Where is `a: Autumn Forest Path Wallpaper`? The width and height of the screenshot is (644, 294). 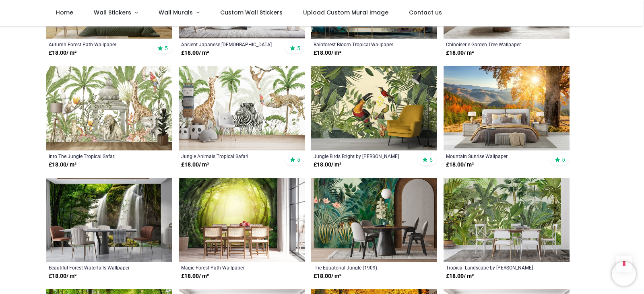
a: Autumn Forest Path Wallpaper is located at coordinates (97, 44).